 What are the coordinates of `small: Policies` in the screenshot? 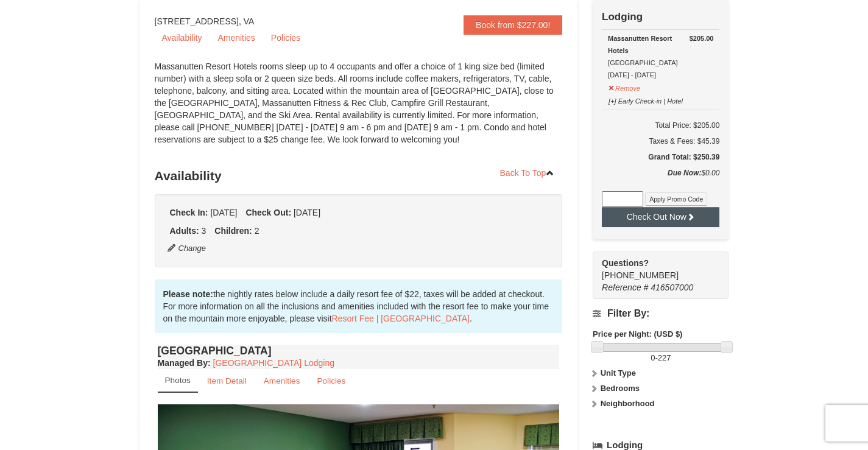 It's located at (330, 380).